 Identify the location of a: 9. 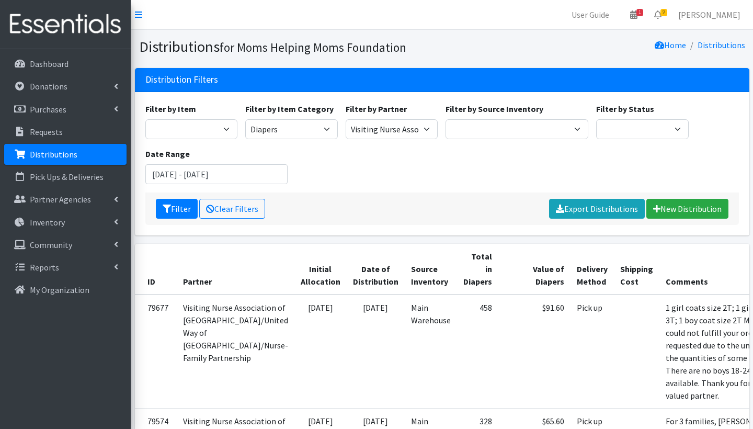
(658, 15).